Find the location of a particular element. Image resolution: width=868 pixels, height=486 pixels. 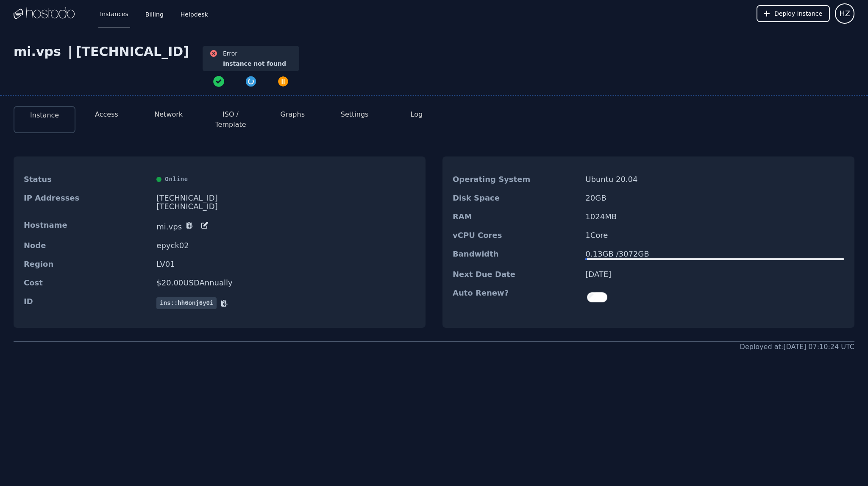

button: Power Off is located at coordinates (283, 80).